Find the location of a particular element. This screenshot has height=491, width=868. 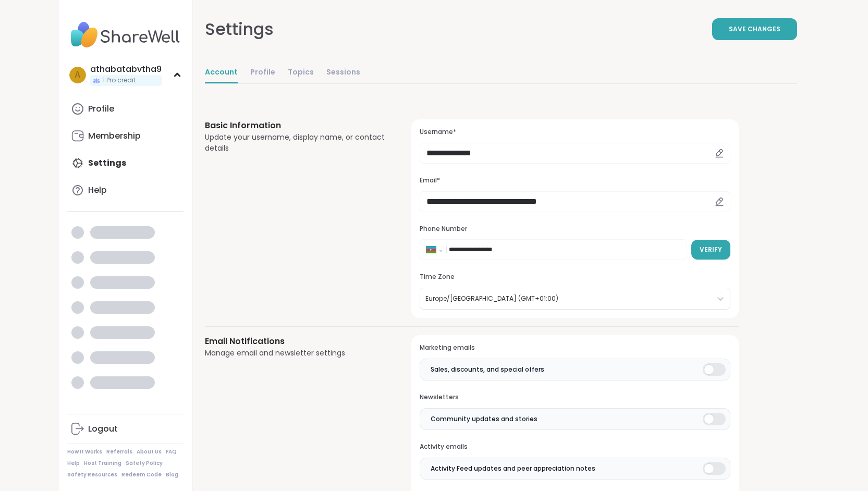

h3: Email Notifications is located at coordinates (295, 341).